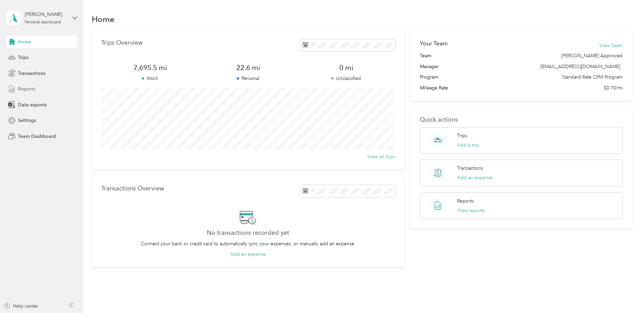 This screenshot has height=313, width=644. Describe the element at coordinates (425, 55) in the screenshot. I see `span: Team` at that location.